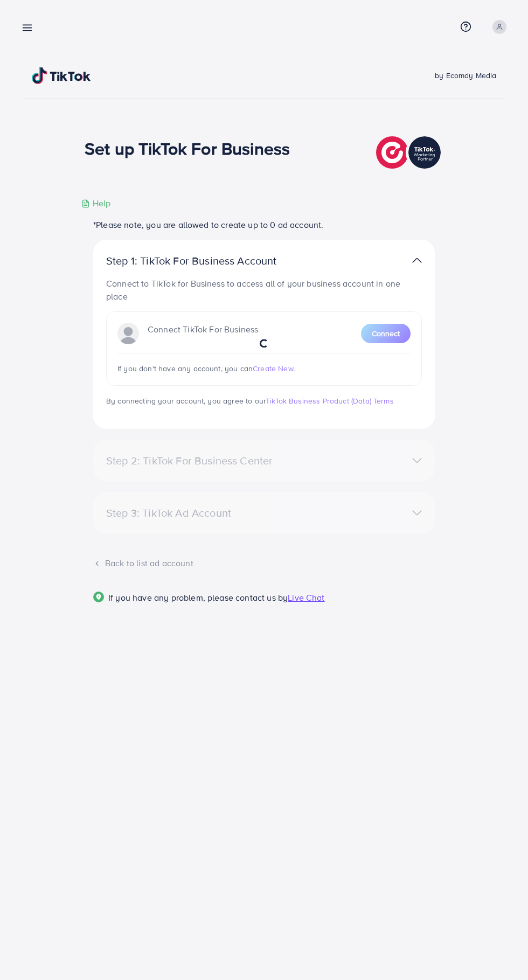 The image size is (528, 980). Describe the element at coordinates (61, 75) in the screenshot. I see `img: TikTok` at that location.